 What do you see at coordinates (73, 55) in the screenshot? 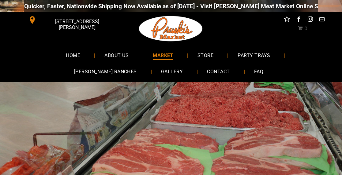
I see `a: HOME` at bounding box center [73, 55].